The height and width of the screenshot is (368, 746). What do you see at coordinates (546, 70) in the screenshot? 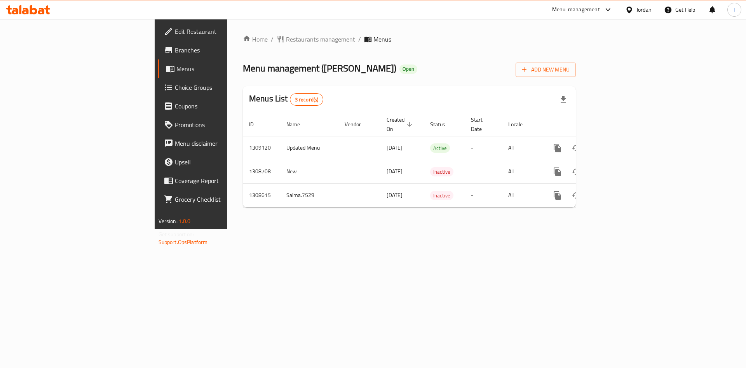
I see `span: Add New Menu` at bounding box center [546, 70].